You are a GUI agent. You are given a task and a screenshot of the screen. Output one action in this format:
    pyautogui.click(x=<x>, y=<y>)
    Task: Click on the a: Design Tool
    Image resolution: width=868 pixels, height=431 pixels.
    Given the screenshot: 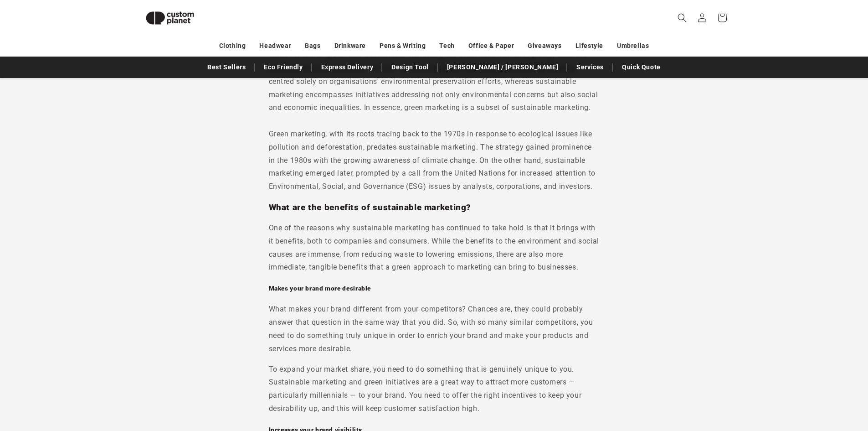 What is the action you would take?
    pyautogui.click(x=410, y=67)
    